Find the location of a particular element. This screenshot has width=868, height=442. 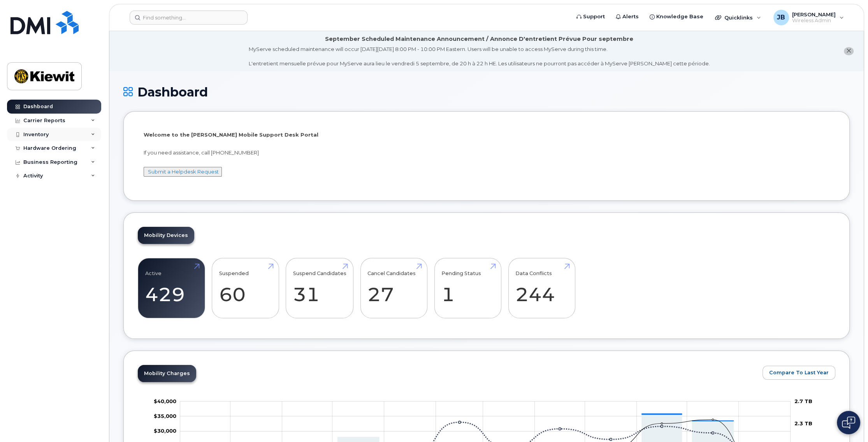

span: Compare To Last Year is located at coordinates (799, 372).